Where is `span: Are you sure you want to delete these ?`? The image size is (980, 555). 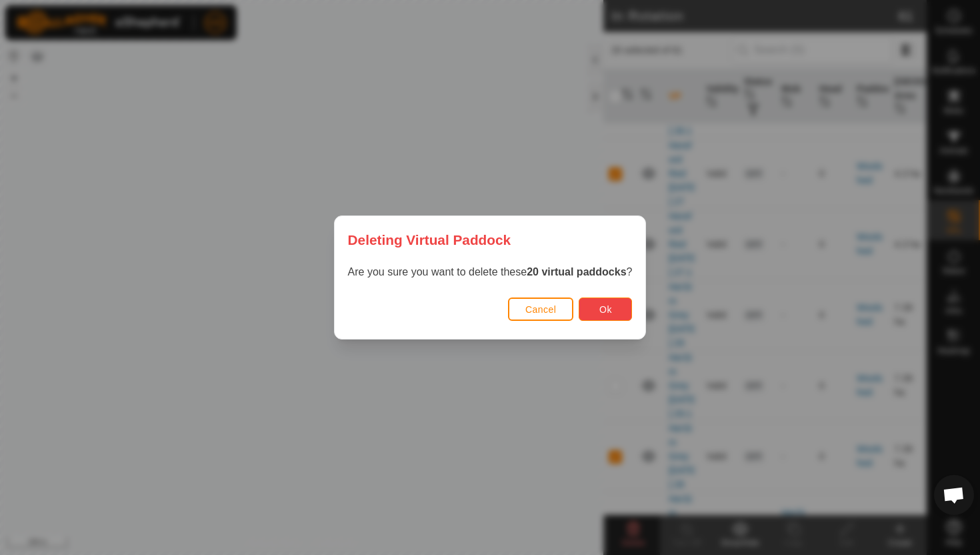 span: Are you sure you want to delete these ? is located at coordinates (490, 271).